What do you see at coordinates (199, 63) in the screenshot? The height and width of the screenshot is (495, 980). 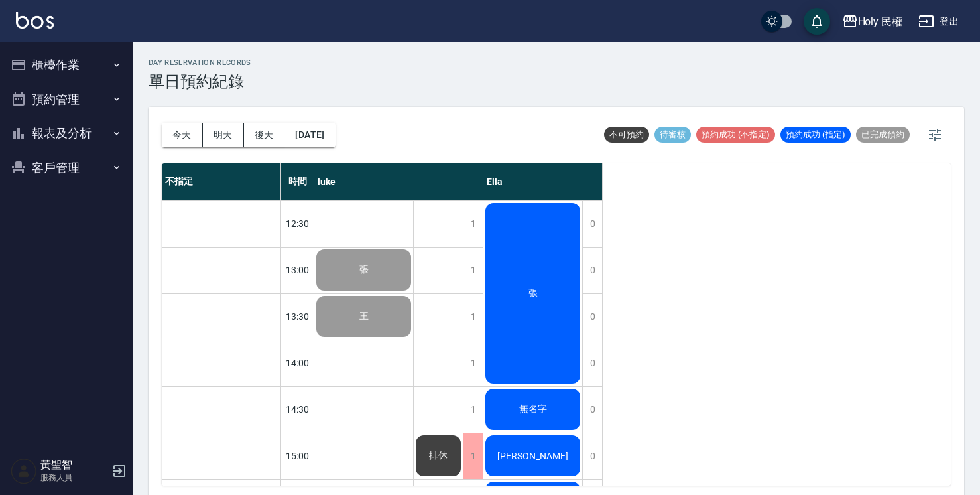 I see `h2: day Reservation records` at bounding box center [199, 63].